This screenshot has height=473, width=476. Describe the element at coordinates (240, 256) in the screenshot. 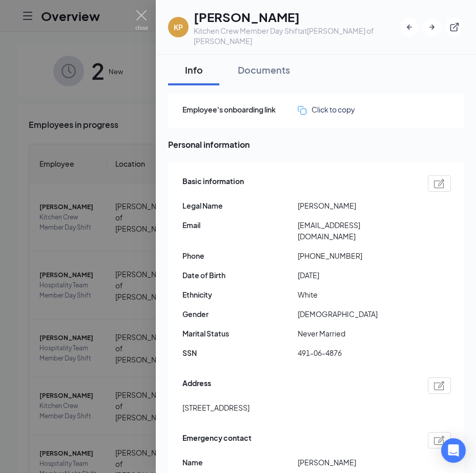

I see `span: Phone` at that location.